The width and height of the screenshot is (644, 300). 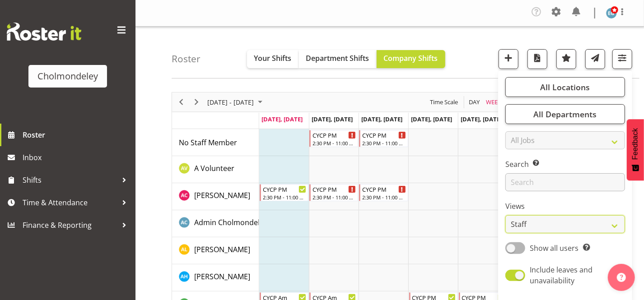 What do you see at coordinates (474, 102) in the screenshot?
I see `span: Day` at bounding box center [474, 102].